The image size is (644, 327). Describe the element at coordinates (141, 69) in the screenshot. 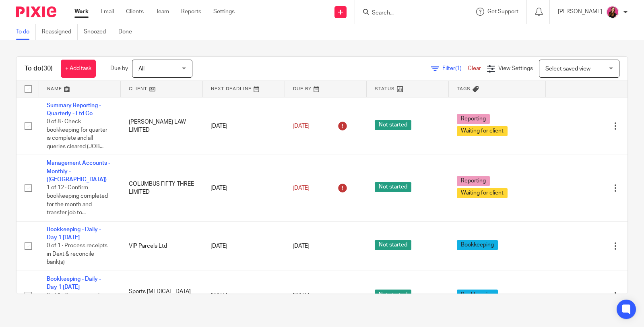

I see `span: All` at that location.